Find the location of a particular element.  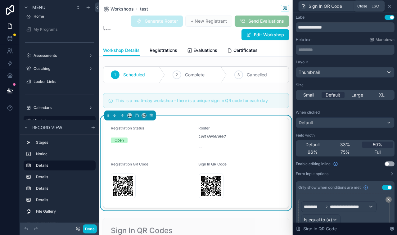

span: Evaluations is located at coordinates (205, 50).